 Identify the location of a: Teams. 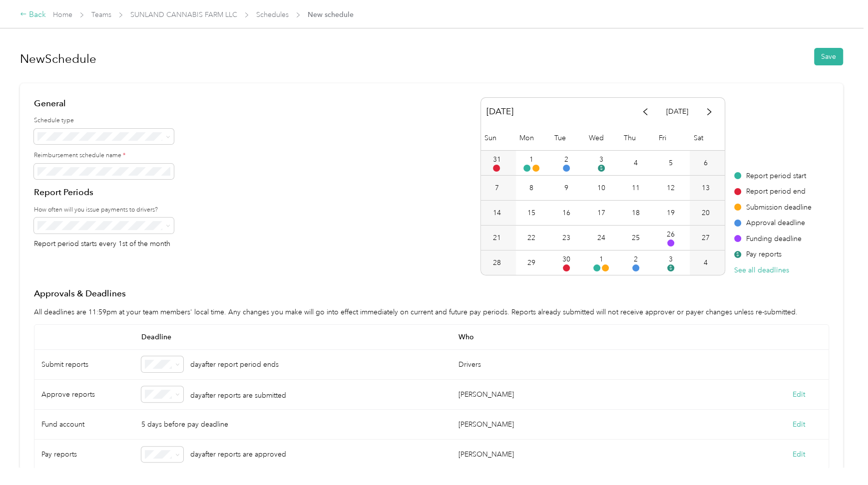
(102, 15).